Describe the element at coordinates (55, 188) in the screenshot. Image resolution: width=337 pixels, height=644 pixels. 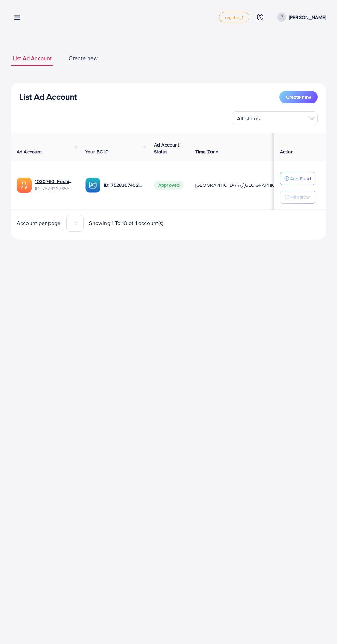
I see `span: ID: 7528367655024508945` at that location.